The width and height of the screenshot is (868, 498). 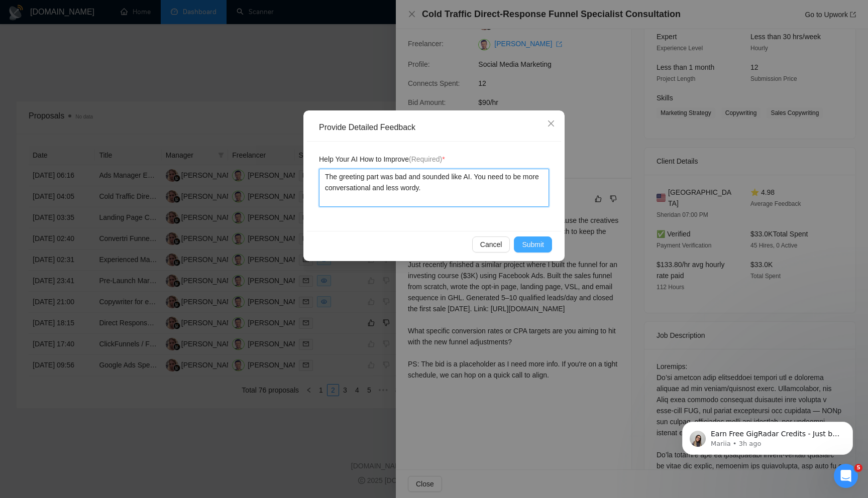 I want to click on span: (Required), so click(x=425, y=159).